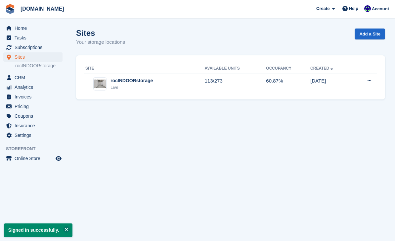 The height and width of the screenshot is (241, 395). I want to click on img: Mike Gruttadaro, so click(368, 9).